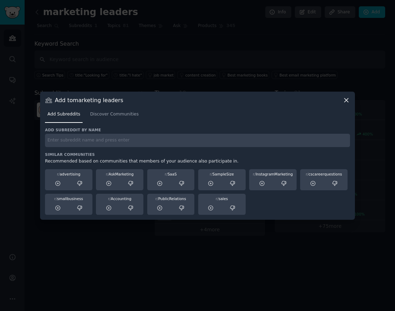 The height and width of the screenshot is (311, 395). I want to click on a: Add Subreddits, so click(64, 116).